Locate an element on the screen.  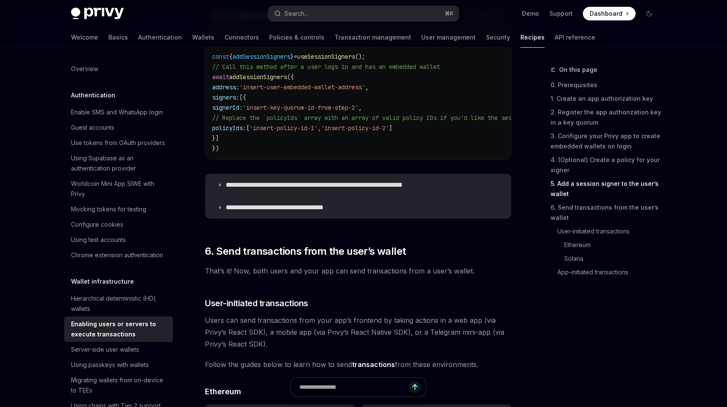
span: useSessionSigners is located at coordinates (326, 57).